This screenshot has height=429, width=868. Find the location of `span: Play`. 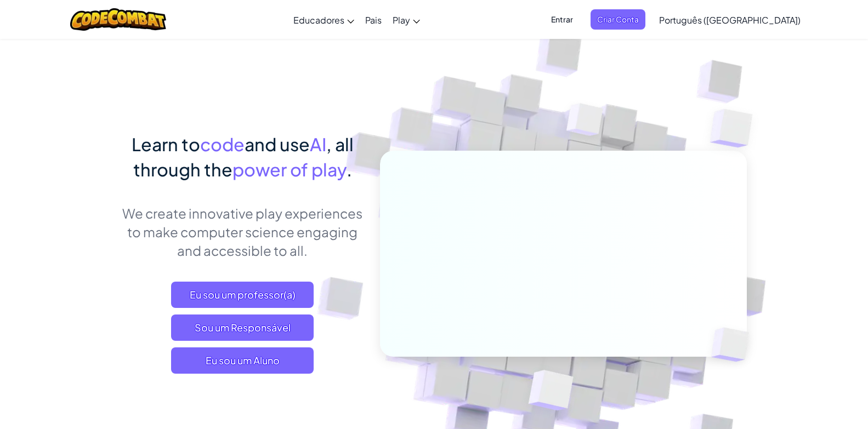

span: Play is located at coordinates (401, 20).